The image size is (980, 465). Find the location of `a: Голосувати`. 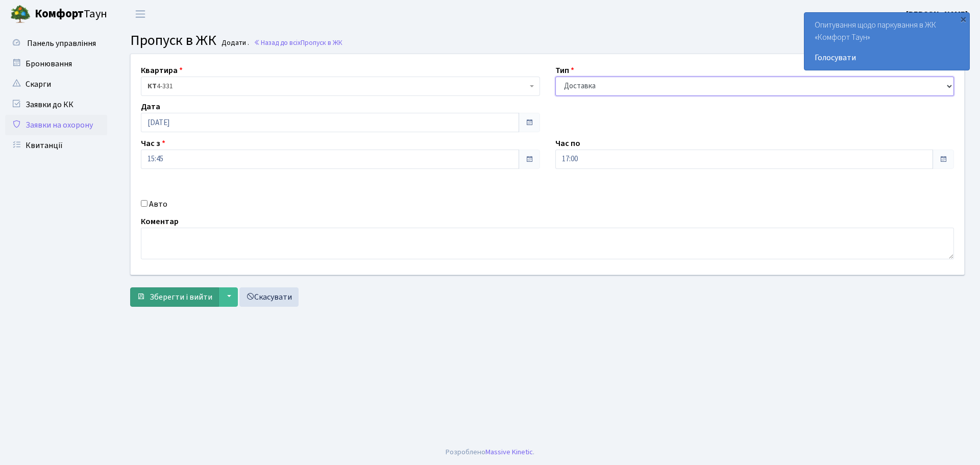

a: Голосувати is located at coordinates (887, 57).